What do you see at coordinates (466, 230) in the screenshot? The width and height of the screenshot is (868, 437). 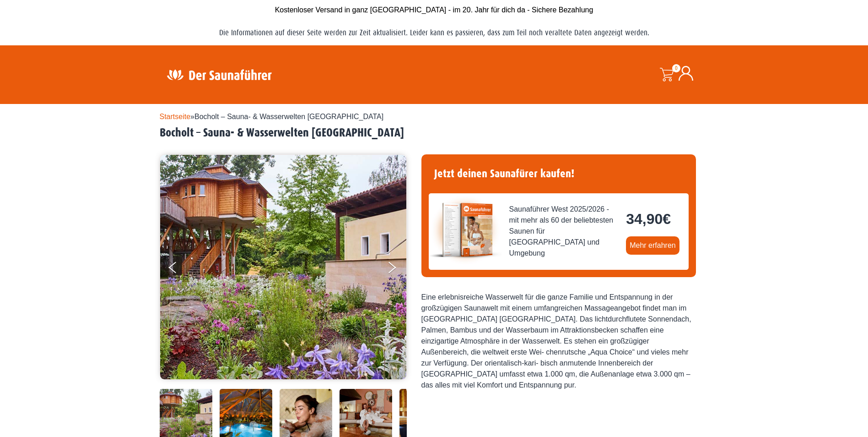 I see `img: der-saunafuehrer-2025-west.jpg` at bounding box center [466, 230].